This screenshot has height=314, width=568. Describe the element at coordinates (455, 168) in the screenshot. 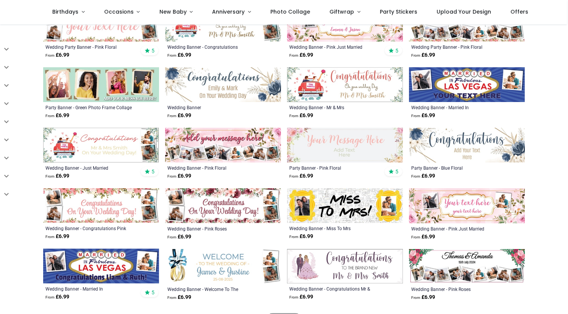

I see `div: Party Banner - Blue Floral` at that location.